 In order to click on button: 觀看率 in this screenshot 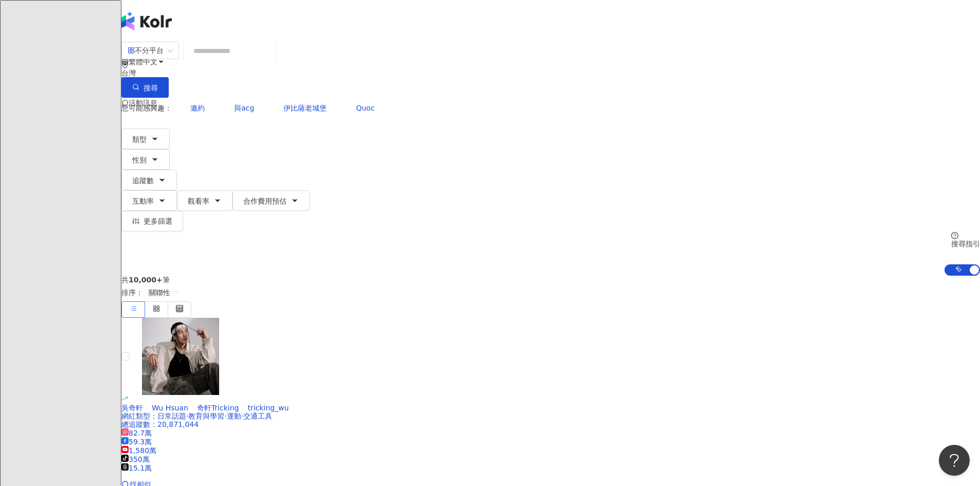, I will do `click(205, 200)`.